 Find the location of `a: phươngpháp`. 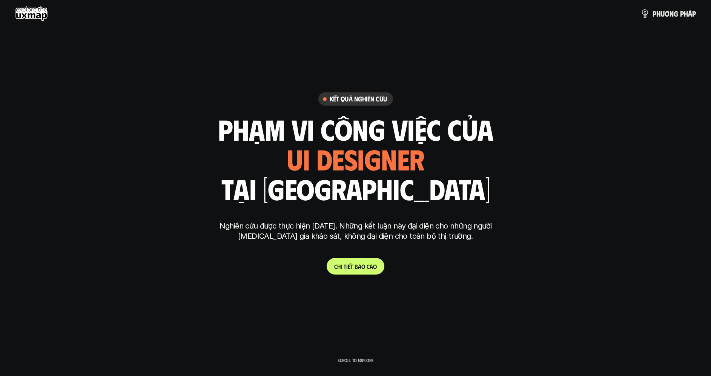

a: phươngpháp is located at coordinates (668, 14).